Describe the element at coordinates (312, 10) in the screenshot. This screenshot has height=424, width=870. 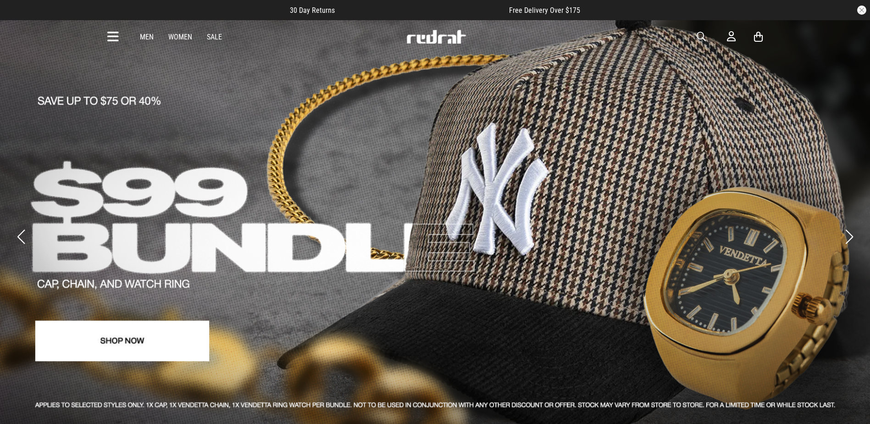
I see `span: 30 Day Returns` at that location.